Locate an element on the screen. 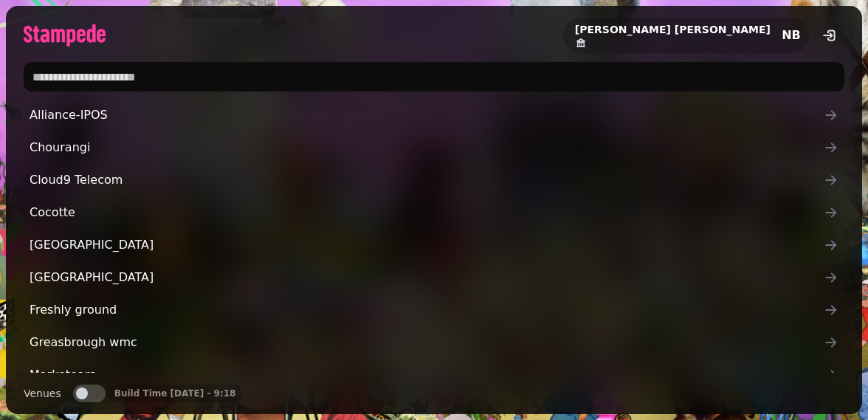 This screenshot has height=420, width=868. span: Chourangi is located at coordinates (427, 148).